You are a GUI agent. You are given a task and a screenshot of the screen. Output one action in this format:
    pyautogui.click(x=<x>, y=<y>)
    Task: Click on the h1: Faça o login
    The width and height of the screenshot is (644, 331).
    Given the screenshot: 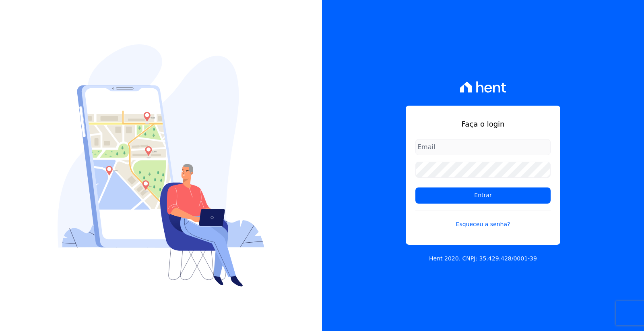 What is the action you would take?
    pyautogui.click(x=483, y=124)
    